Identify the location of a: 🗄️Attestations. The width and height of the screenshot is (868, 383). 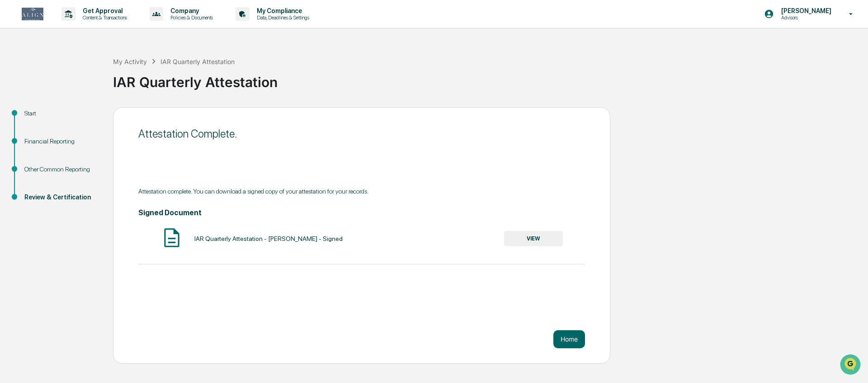
(89, 189).